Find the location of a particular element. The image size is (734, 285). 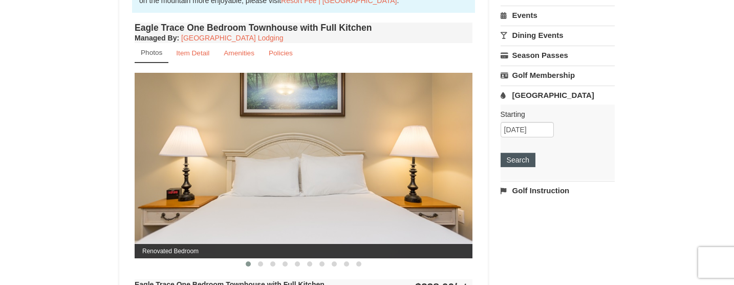

small: Amenities is located at coordinates (239, 53).